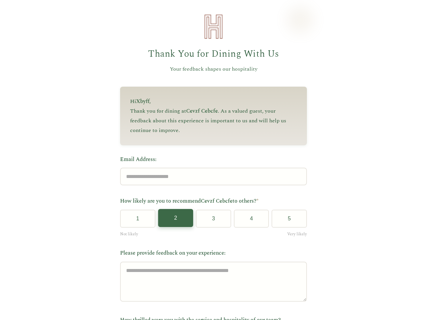 The height and width of the screenshot is (320, 427). I want to click on label: Please provide feedback on your experience:, so click(213, 253).